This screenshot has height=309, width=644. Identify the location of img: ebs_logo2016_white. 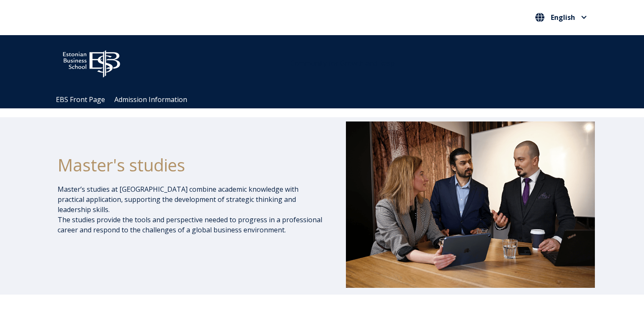
(92, 62).